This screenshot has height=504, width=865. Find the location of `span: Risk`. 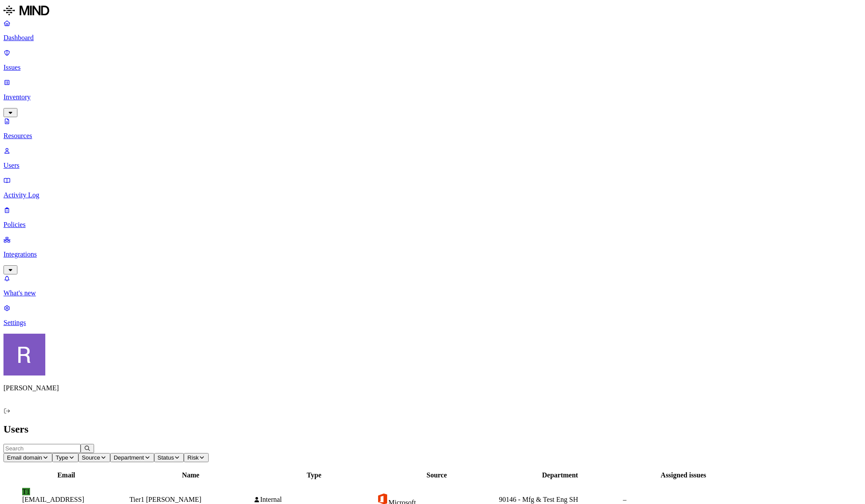

span: Risk is located at coordinates (193, 457).